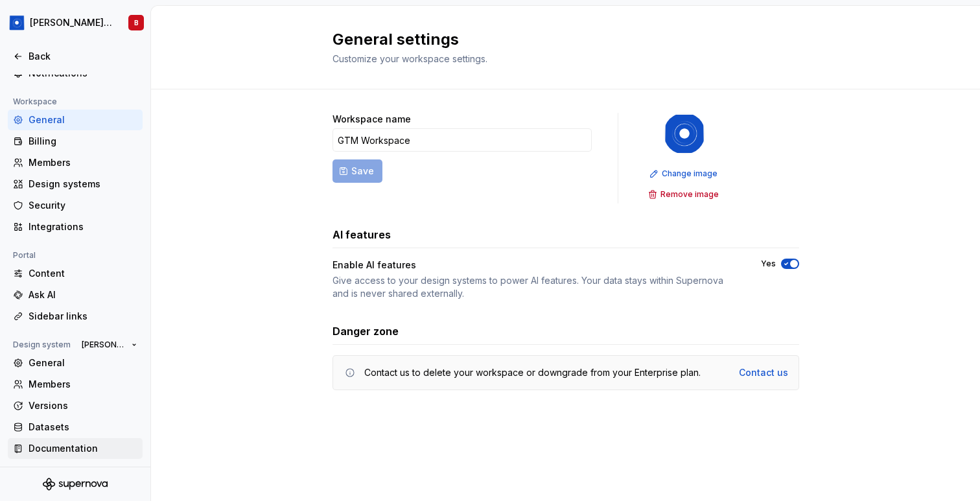 This screenshot has height=501, width=980. Describe the element at coordinates (75, 295) in the screenshot. I see `a: Ask AI` at that location.